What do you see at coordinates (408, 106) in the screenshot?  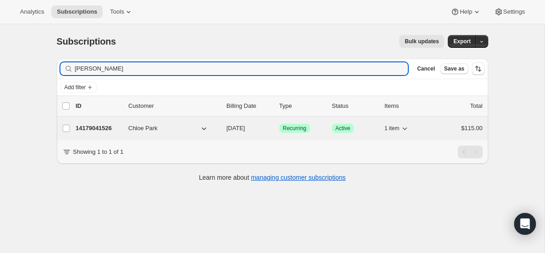 I see `div: Items` at bounding box center [408, 106].